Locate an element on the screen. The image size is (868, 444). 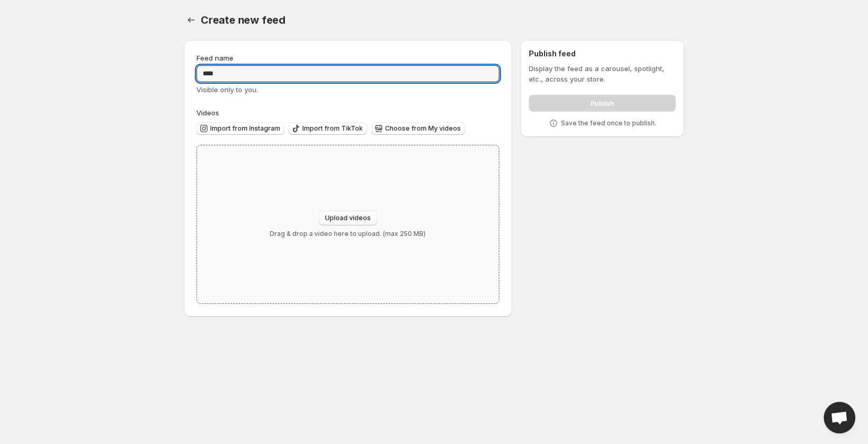
span: Choose from My videos is located at coordinates (423, 128).